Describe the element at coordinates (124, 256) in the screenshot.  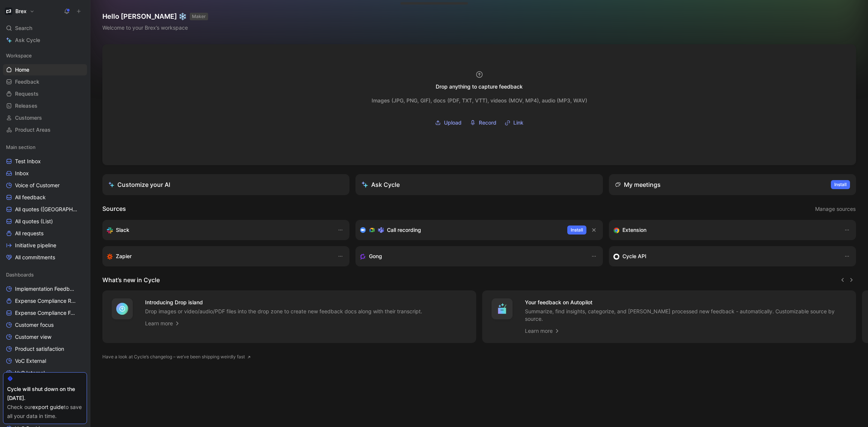
I see `h3: Zapier` at that location.